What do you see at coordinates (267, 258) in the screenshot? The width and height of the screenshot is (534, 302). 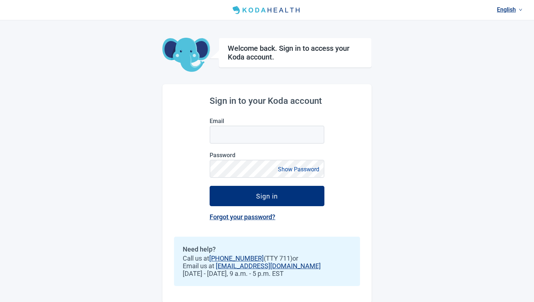 I see `span: Call us at (TTY 711) or` at bounding box center [267, 258].